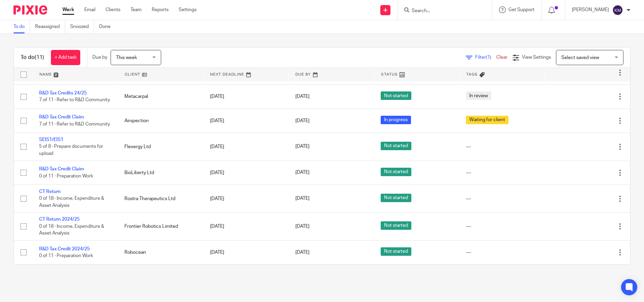 This screenshot has height=302, width=644. Describe the element at coordinates (64, 249) in the screenshot. I see `a: R&D Tax Credit 2024/25` at that location.